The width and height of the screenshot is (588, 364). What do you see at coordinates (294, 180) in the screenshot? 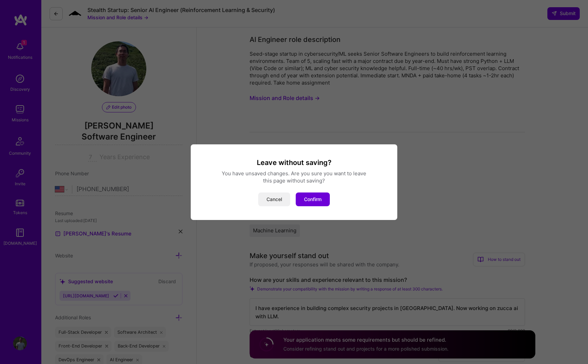
I see `div: this page without saving?` at bounding box center [294, 180].